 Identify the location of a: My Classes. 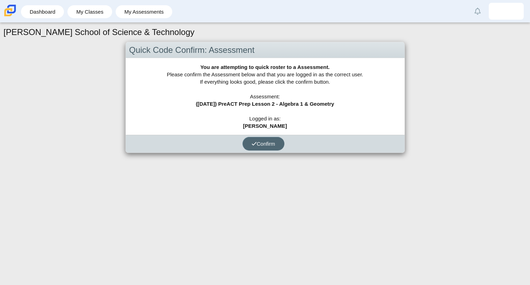
(90, 12).